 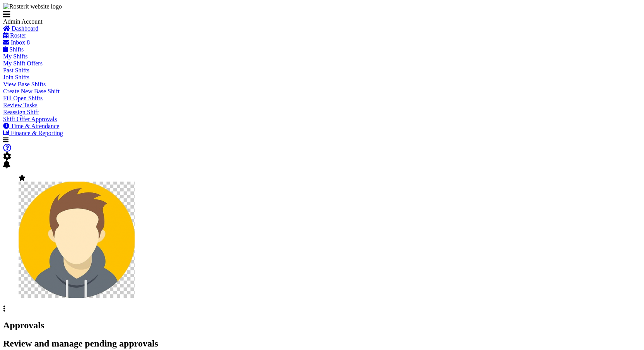 What do you see at coordinates (16, 70) in the screenshot?
I see `a: Past Shifts` at bounding box center [16, 70].